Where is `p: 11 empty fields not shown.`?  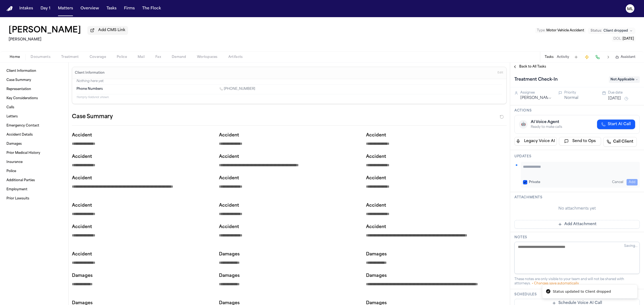 p: 11 empty fields not shown. is located at coordinates (289, 97).